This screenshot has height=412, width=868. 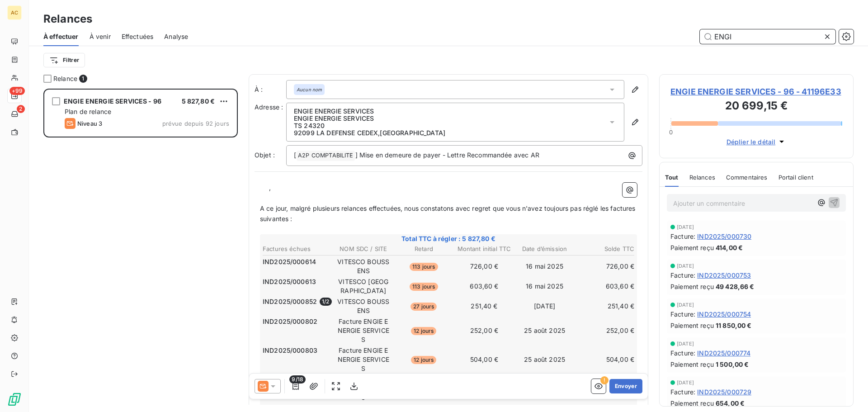 I want to click on span: 654,00 €, so click(x=730, y=403).